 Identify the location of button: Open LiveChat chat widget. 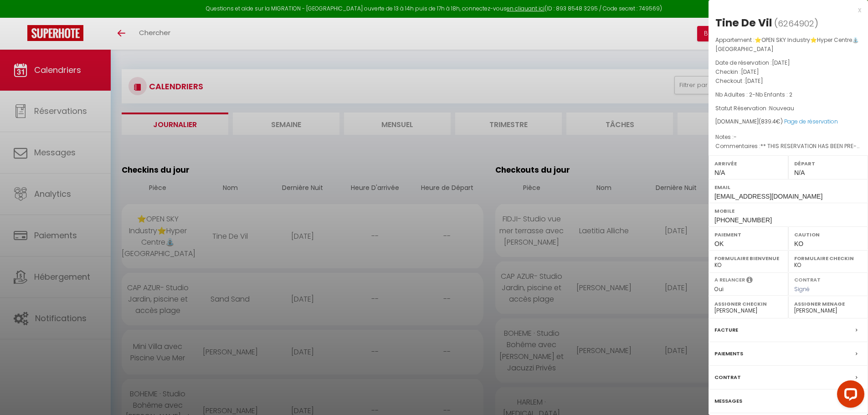
(21, 17).